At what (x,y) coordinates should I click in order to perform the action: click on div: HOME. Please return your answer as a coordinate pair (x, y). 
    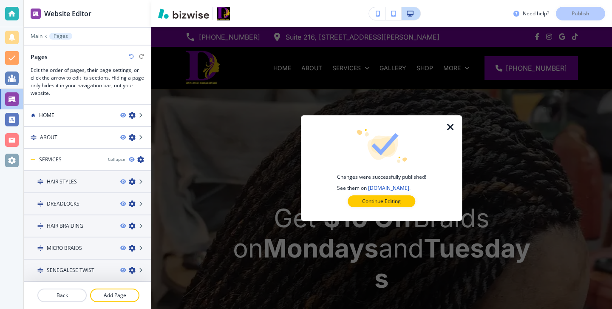
    Looking at the image, I should click on (87, 116).